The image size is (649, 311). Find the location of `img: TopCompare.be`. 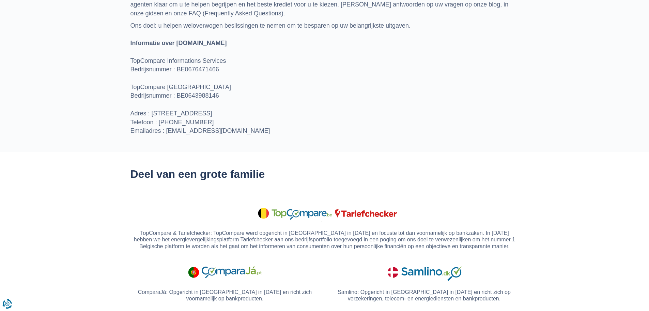

img: TopCompare.be is located at coordinates (324, 212).